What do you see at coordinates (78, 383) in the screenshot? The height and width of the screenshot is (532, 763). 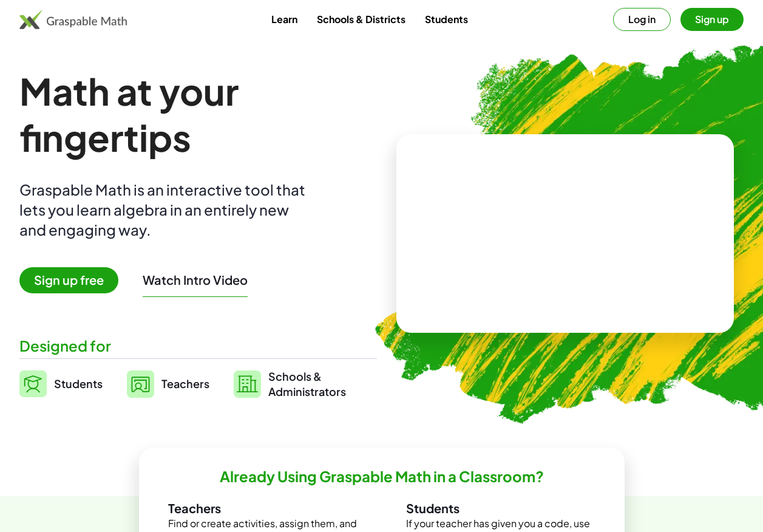 I see `span: Students` at bounding box center [78, 383].